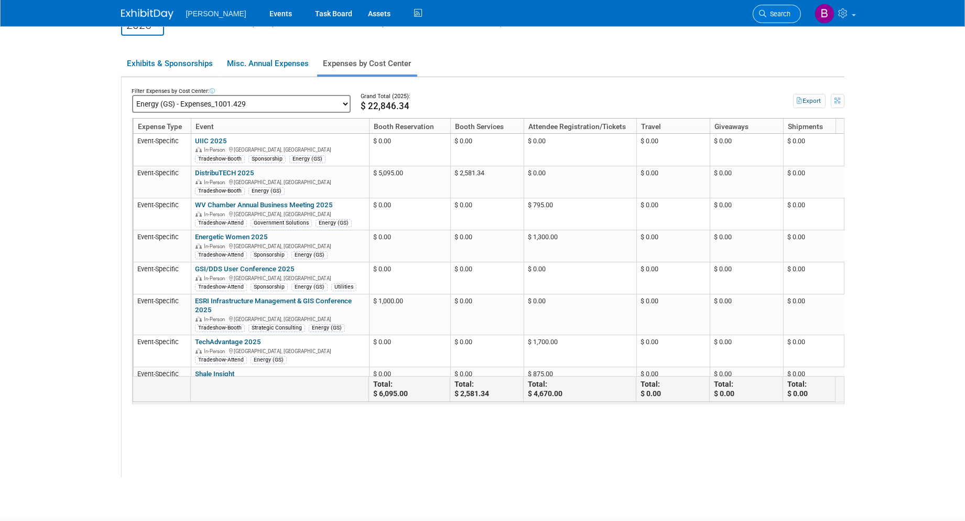  I want to click on a: UIIC 2025, so click(211, 140).